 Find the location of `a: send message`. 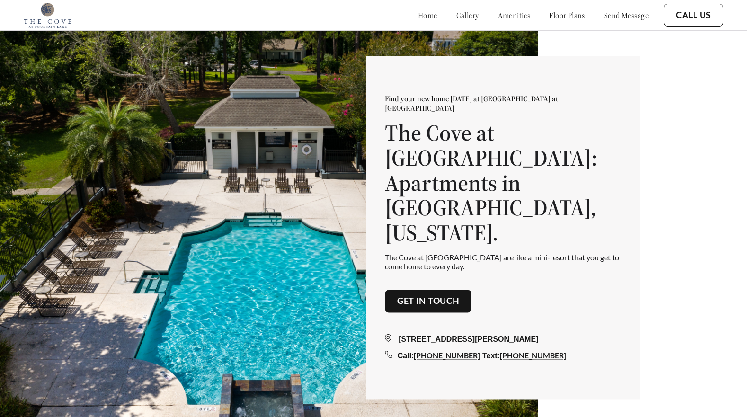

a: send message is located at coordinates (626, 15).